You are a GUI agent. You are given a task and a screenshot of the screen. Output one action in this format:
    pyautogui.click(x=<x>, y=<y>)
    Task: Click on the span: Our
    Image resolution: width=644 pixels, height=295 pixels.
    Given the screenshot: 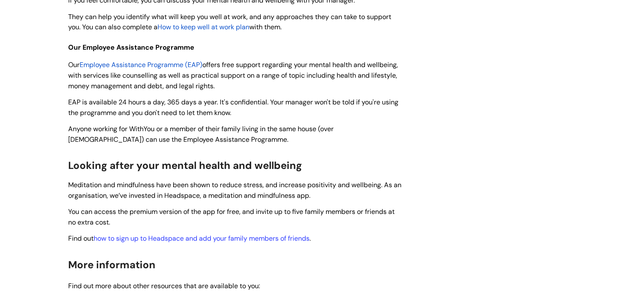 What is the action you would take?
    pyautogui.click(x=73, y=65)
    